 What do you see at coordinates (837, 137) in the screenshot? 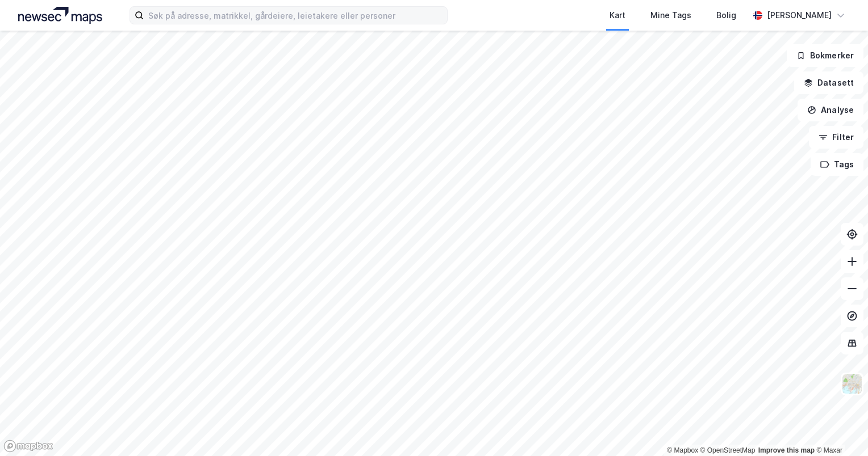
I see `button: Filter` at bounding box center [837, 137].